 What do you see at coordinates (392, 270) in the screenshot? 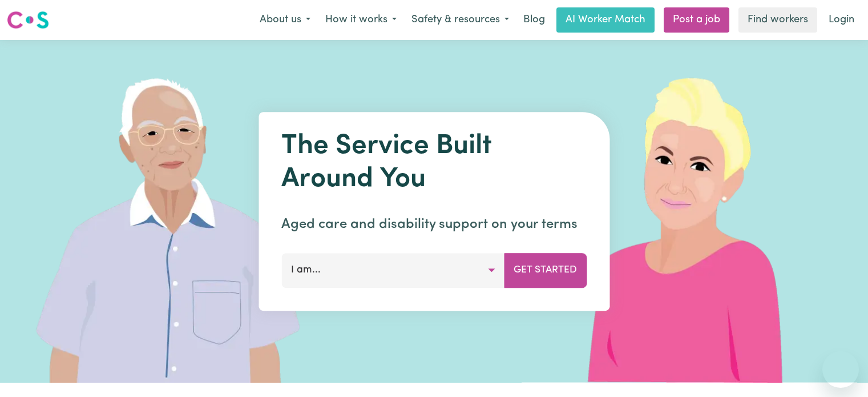
I see `button: I am...` at bounding box center [392, 270].